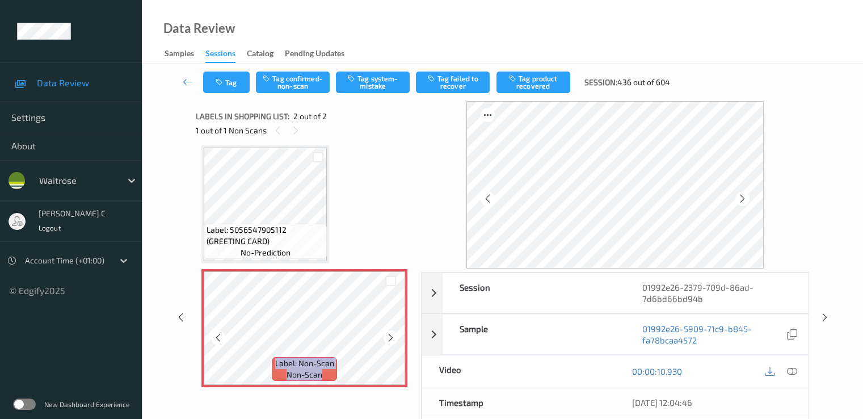  I want to click on a: Catalog, so click(266, 54).